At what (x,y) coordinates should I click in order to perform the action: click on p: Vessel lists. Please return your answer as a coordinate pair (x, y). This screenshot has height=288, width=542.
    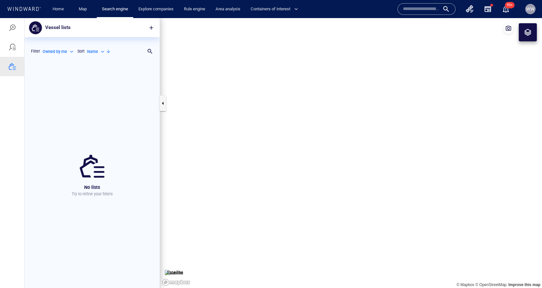
    Looking at the image, I should click on (58, 10).